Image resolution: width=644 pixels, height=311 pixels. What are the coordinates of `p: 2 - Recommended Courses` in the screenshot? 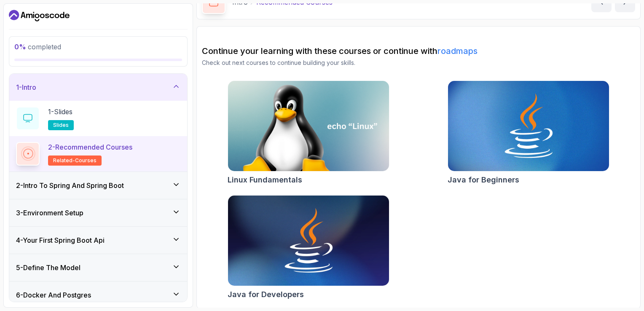 It's located at (90, 147).